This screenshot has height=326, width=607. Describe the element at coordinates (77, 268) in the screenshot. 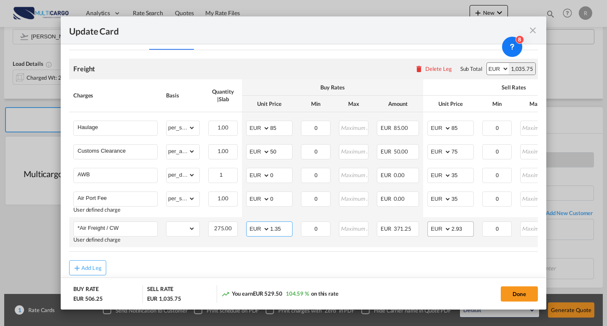

I see `md-icon: icon-plus md-link-fg s20` at that location.